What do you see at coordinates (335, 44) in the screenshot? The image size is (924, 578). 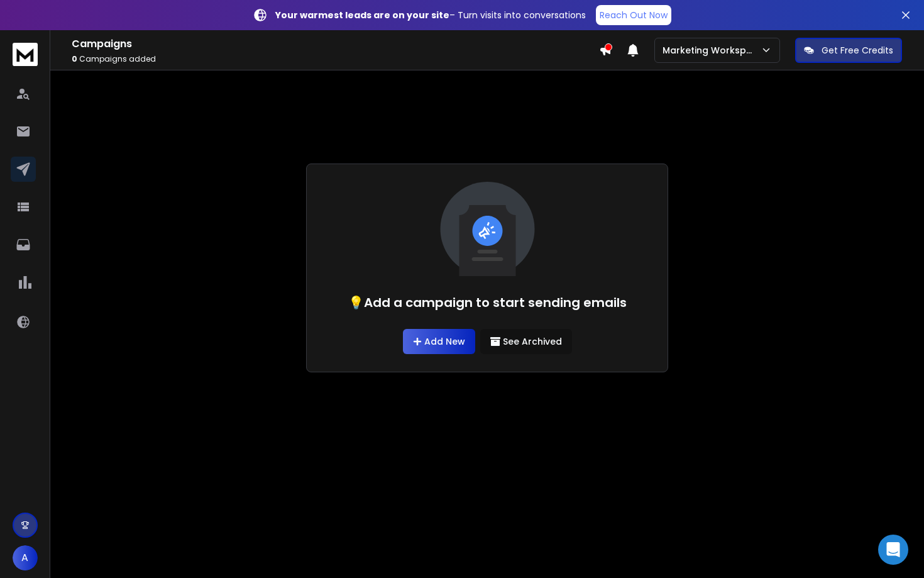 I see `h1: Campaigns` at bounding box center [335, 44].